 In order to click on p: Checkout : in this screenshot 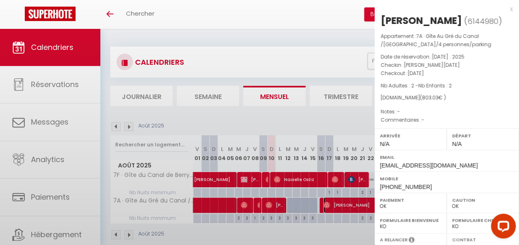, I will do `click(447, 74)`.